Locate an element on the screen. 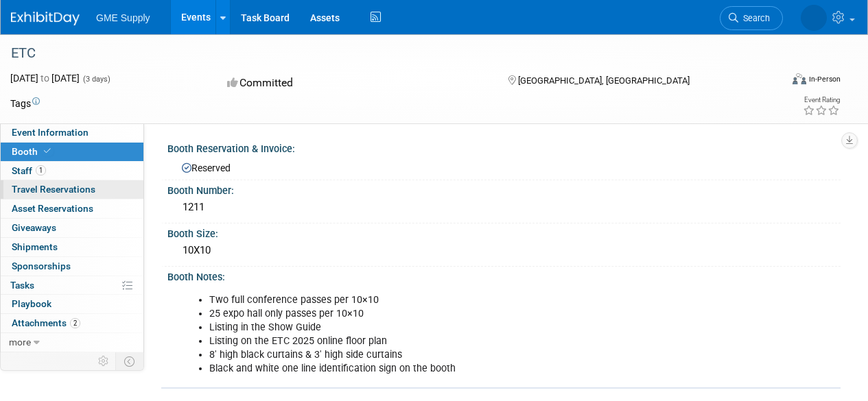  li: 25 expo hall only passes per 10×10 is located at coordinates (453, 314).